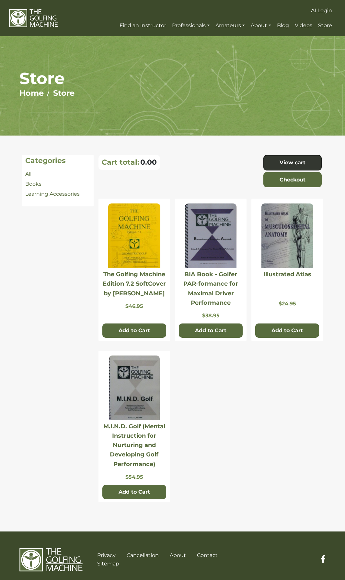 This screenshot has width=345, height=580. What do you see at coordinates (303, 26) in the screenshot?
I see `a: Videos` at bounding box center [303, 26].